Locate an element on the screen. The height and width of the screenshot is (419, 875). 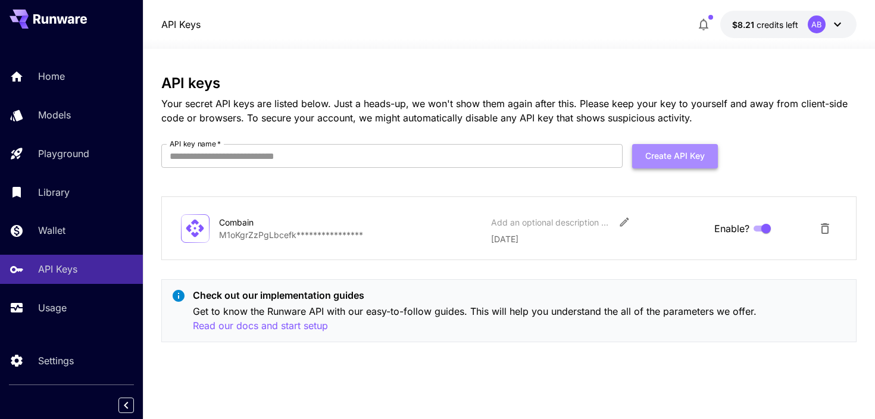
p: Usage is located at coordinates (52, 308).